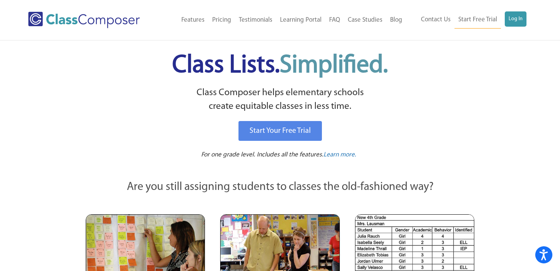 Image resolution: width=560 pixels, height=271 pixels. What do you see at coordinates (262, 155) in the screenshot?
I see `span: For one grade level. Includes all the features.` at bounding box center [262, 155].